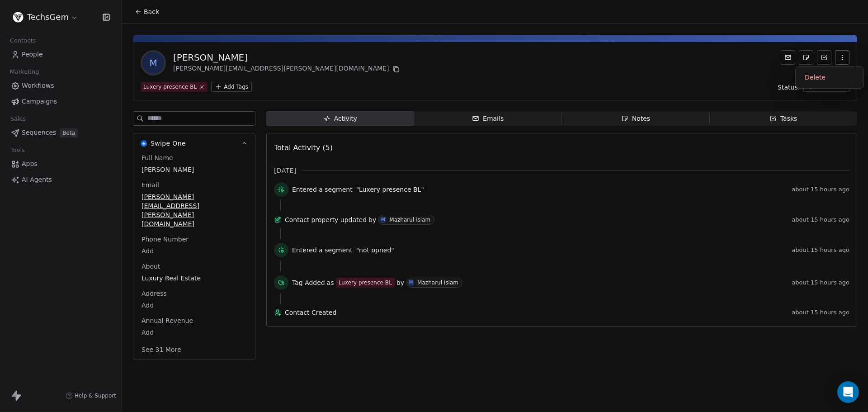  I want to click on a: Campaigns, so click(60, 101).